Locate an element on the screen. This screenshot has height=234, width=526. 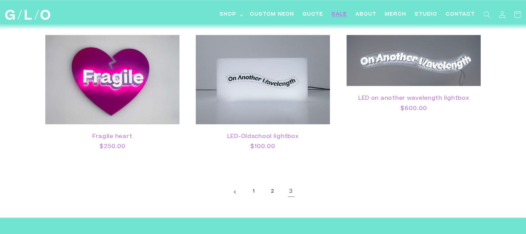
a: Fragile heart is located at coordinates (112, 137).